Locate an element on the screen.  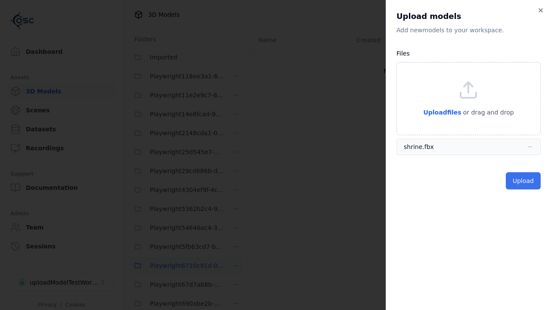
h2: Upload models is located at coordinates (468, 16).